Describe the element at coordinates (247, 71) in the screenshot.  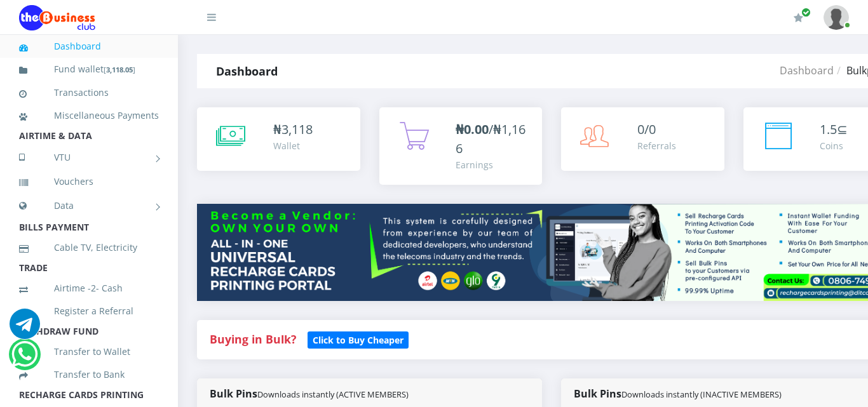
I see `strong: Dashboard` at that location.